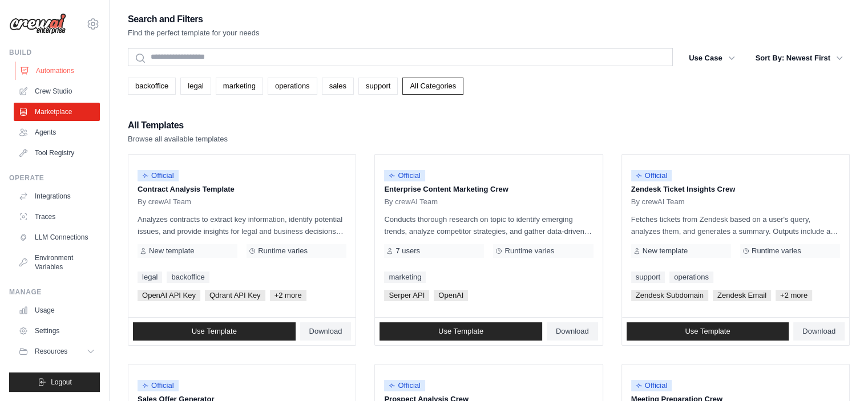 Image resolution: width=868 pixels, height=401 pixels. Describe the element at coordinates (451, 295) in the screenshot. I see `span: OpenAI` at that location.